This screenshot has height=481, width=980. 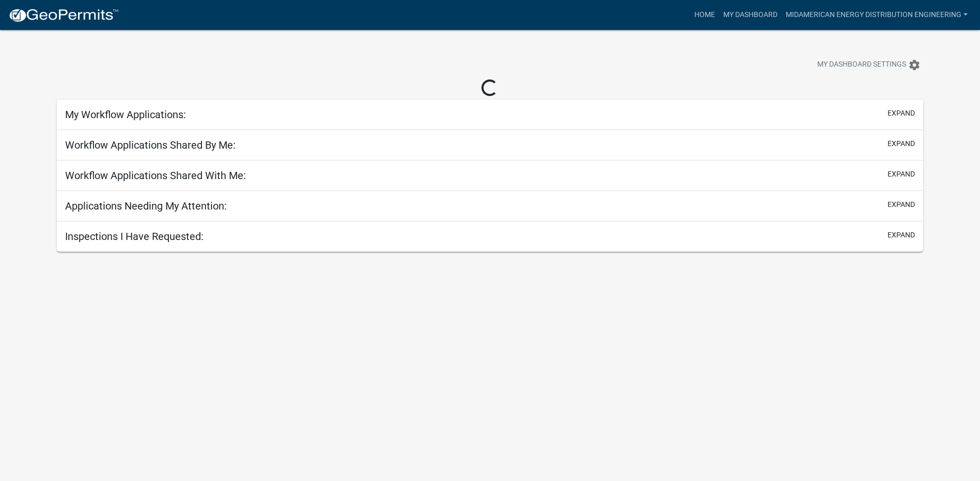 What do you see at coordinates (750, 15) in the screenshot?
I see `a: My Dashboard` at bounding box center [750, 15].